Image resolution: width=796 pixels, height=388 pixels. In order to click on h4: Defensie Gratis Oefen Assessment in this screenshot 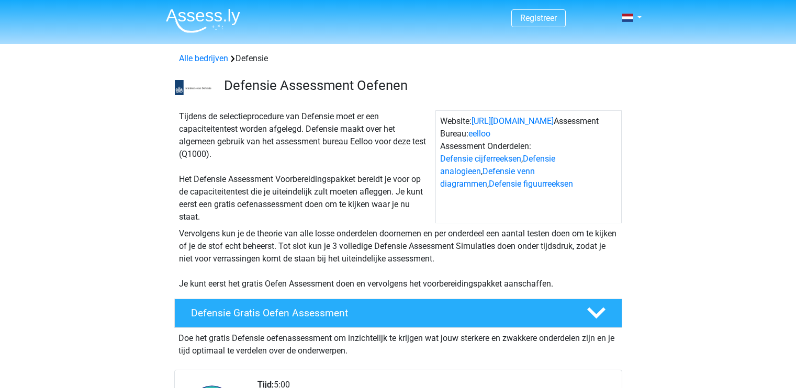, I will do `click(380, 313)`.